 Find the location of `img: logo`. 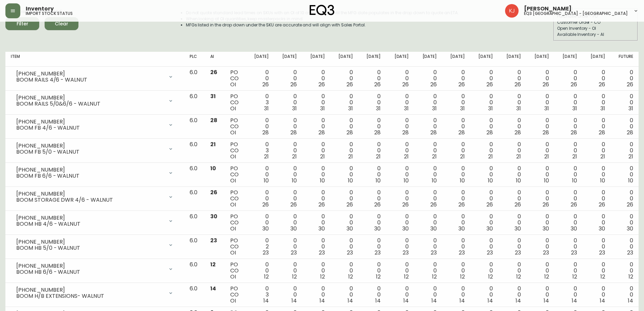

img: logo is located at coordinates (322, 10).